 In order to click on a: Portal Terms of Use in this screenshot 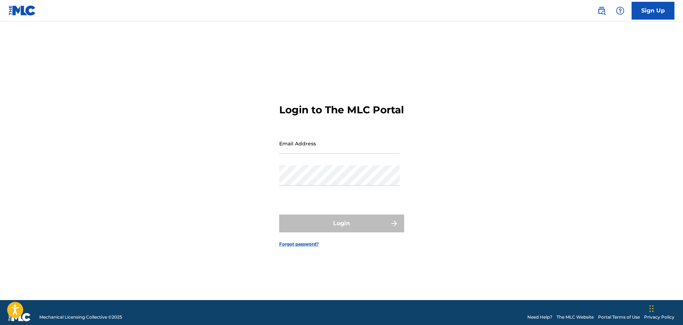, I will do `click(618, 318)`.